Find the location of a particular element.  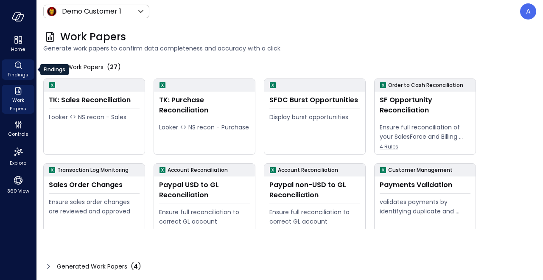

p: Demo Customer 1 is located at coordinates (92, 11).